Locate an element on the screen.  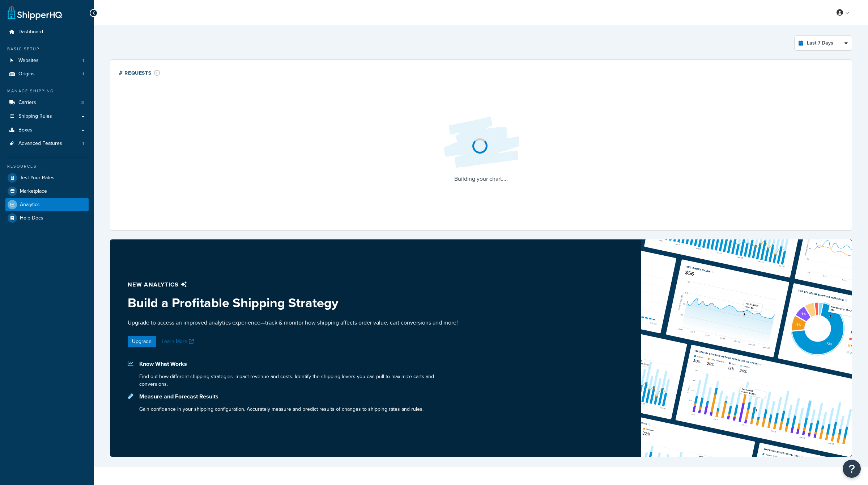
span: 3 is located at coordinates (83, 102).